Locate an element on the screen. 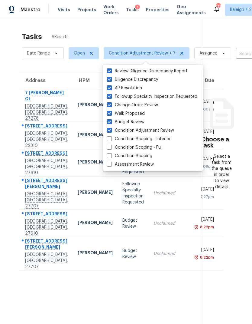 This screenshot has height=324, width=252. label: Condition Scoping is located at coordinates (130, 156).